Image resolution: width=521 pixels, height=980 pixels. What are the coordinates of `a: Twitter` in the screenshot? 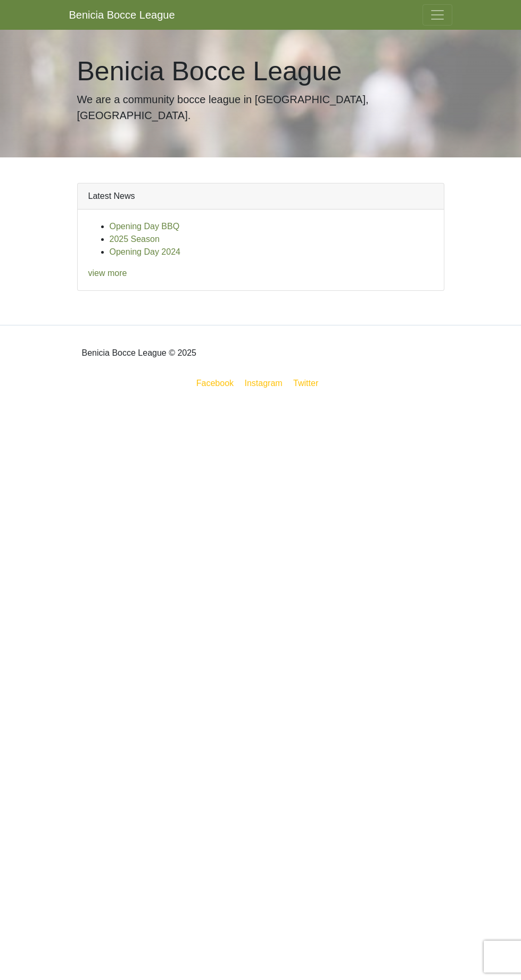 It's located at (308, 382).